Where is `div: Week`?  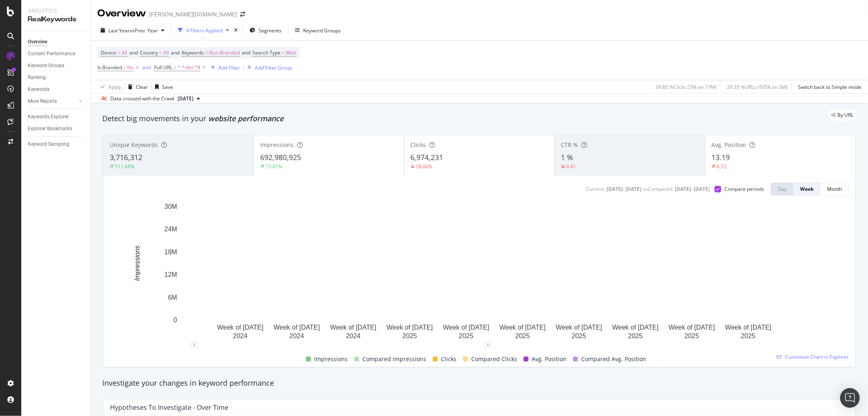
div: Week is located at coordinates (807, 189).